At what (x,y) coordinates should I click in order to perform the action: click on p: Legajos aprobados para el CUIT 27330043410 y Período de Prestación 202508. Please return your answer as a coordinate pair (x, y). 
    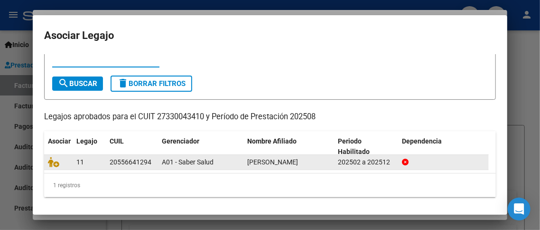
    Looking at the image, I should click on (270, 117).